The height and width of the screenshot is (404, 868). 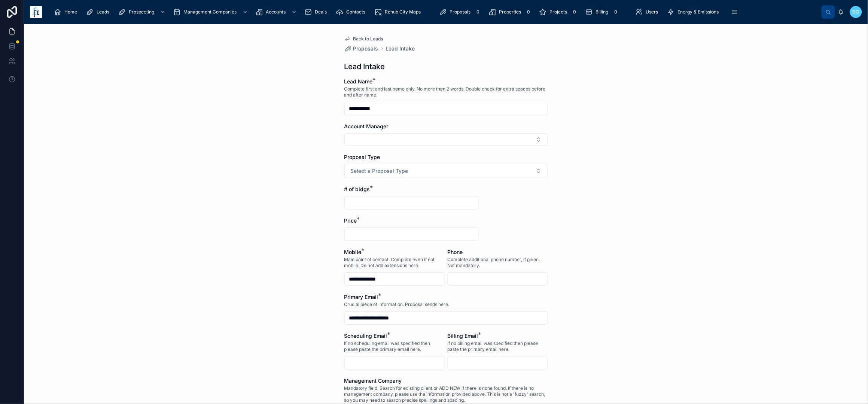 What do you see at coordinates (460, 12) in the screenshot?
I see `a: Proposals0` at bounding box center [460, 12].